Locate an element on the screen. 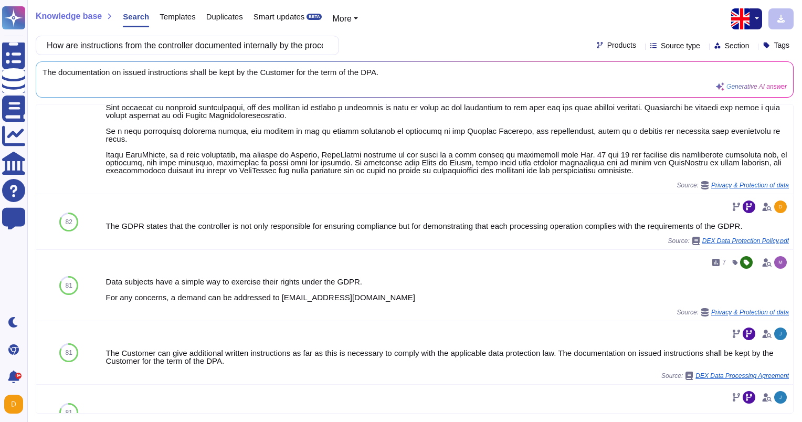  span: The documentation on issued instructions shall be kept by the Customer for the term of the DPA. is located at coordinates (414, 72).